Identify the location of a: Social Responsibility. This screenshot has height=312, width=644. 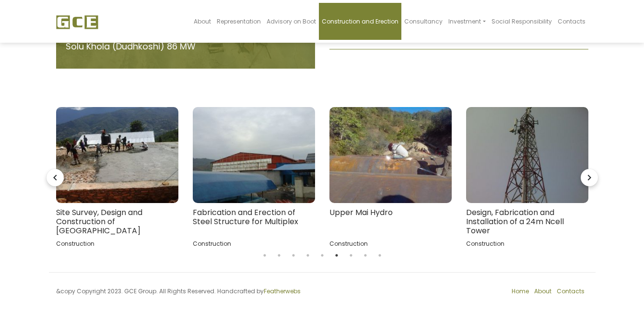
(522, 21).